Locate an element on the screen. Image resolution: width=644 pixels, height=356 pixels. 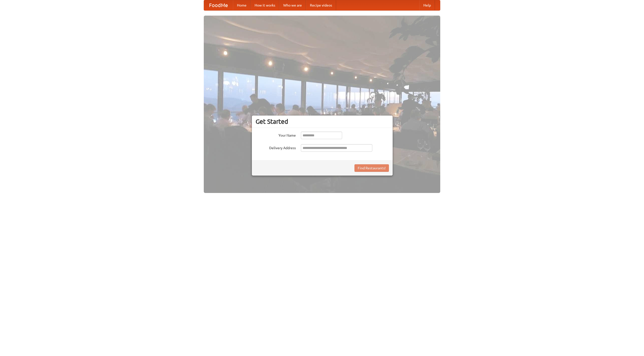
a: FoodMe is located at coordinates (219, 5).